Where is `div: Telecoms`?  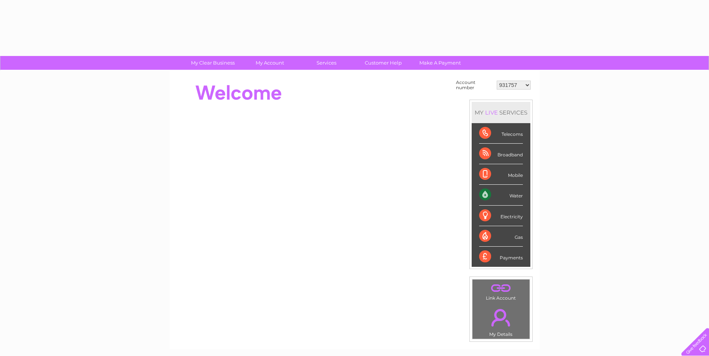
div: Telecoms is located at coordinates (501, 133).